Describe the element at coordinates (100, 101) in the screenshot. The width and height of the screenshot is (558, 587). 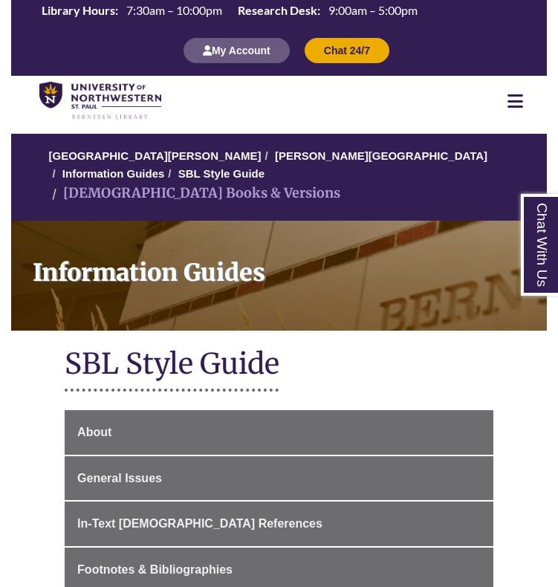
I see `img: UNWSP Library Logo` at that location.